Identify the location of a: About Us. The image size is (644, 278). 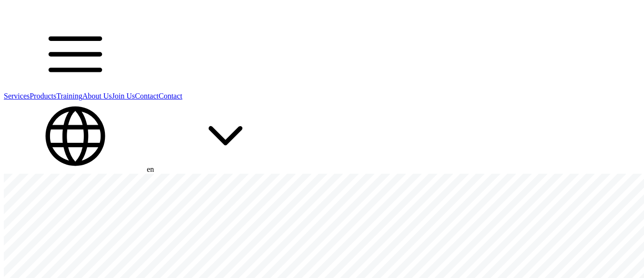
(97, 96).